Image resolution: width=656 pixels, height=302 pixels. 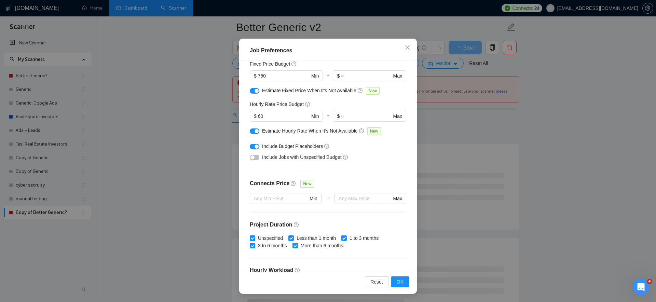 I want to click on span: 3 to 6 months, so click(x=272, y=246).